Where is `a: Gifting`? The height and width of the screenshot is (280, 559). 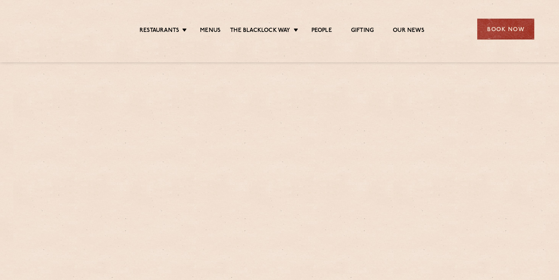 a: Gifting is located at coordinates (363, 31).